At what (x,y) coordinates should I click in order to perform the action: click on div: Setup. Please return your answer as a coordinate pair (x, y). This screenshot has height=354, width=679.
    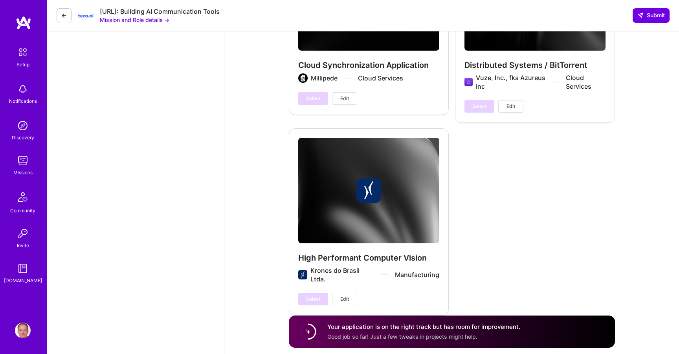
    Looking at the image, I should click on (23, 64).